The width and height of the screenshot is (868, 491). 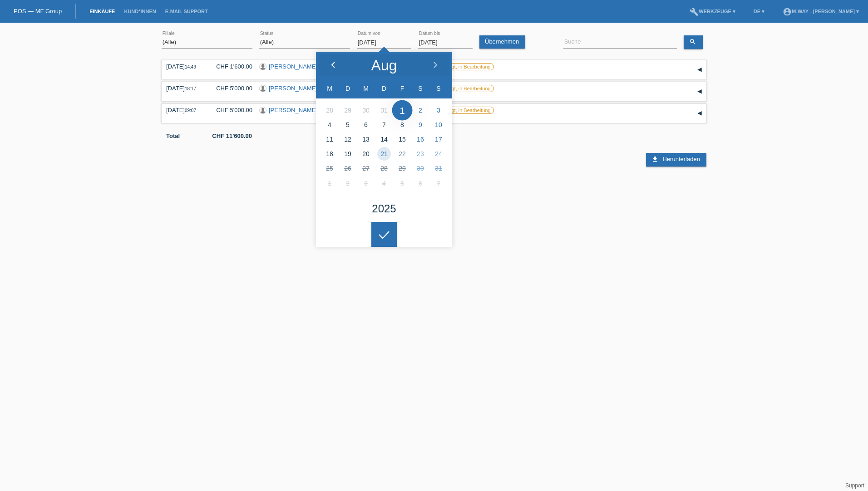 I want to click on span: 18:17, so click(x=190, y=89).